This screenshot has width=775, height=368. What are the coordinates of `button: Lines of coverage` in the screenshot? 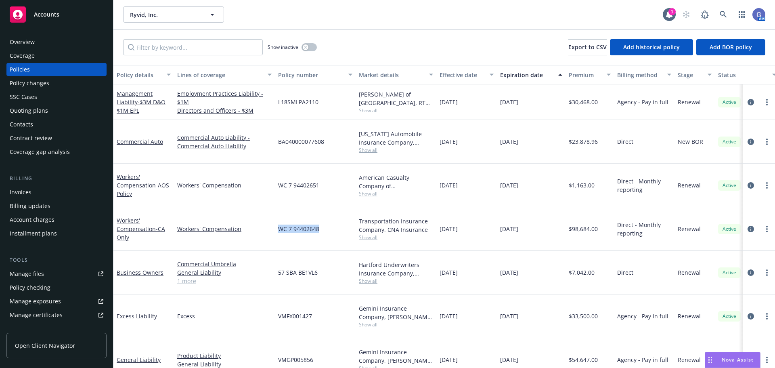 It's located at (224, 75).